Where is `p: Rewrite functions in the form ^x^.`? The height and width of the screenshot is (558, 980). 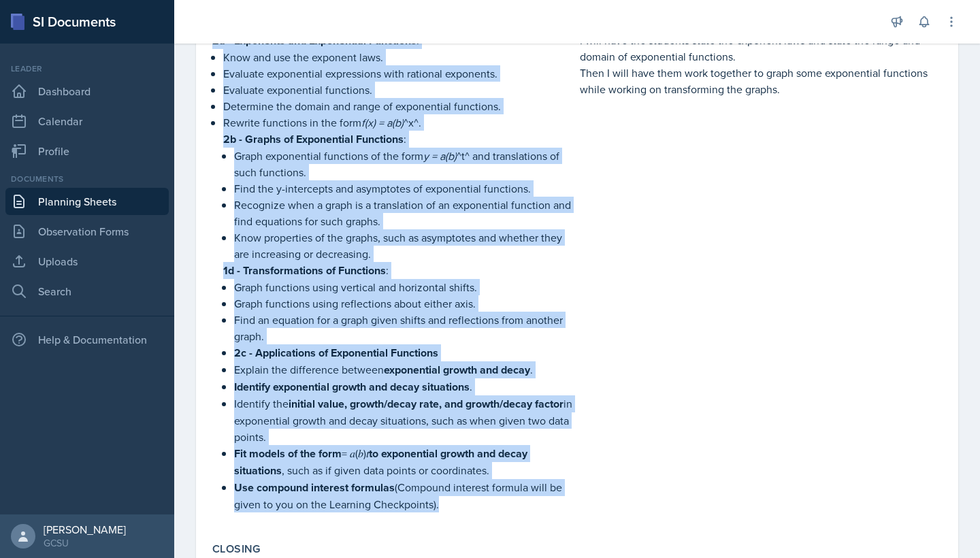 p: Rewrite functions in the form ^x^. is located at coordinates (399, 123).